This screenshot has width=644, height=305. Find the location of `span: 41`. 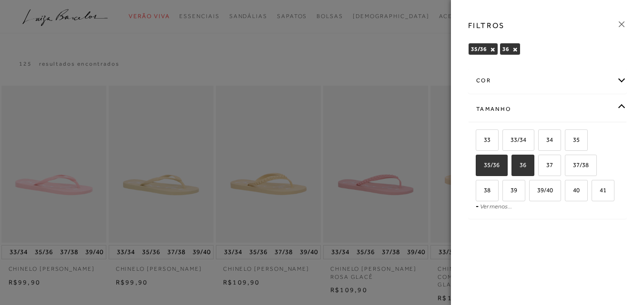

span: 41 is located at coordinates (599, 190).